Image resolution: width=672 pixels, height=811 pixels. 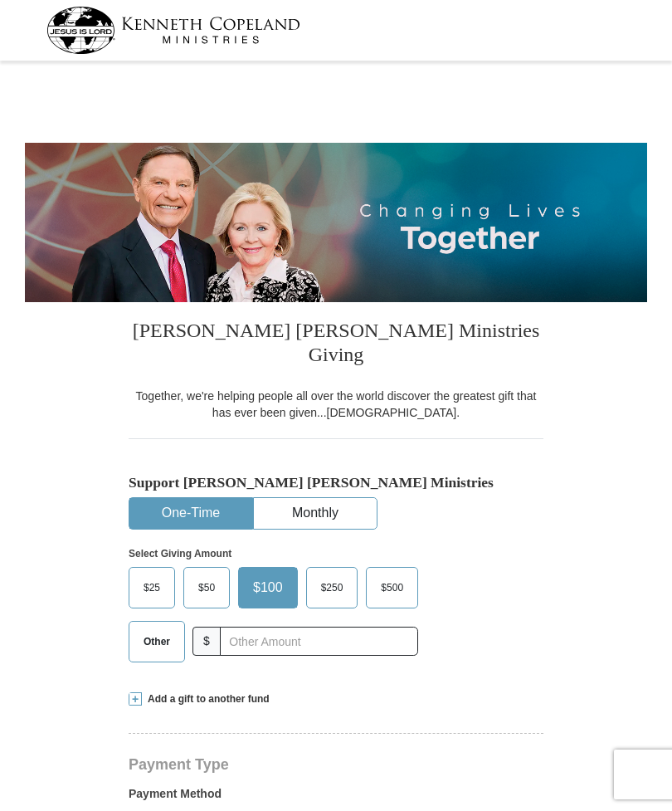 I want to click on button: One-Time, so click(x=191, y=513).